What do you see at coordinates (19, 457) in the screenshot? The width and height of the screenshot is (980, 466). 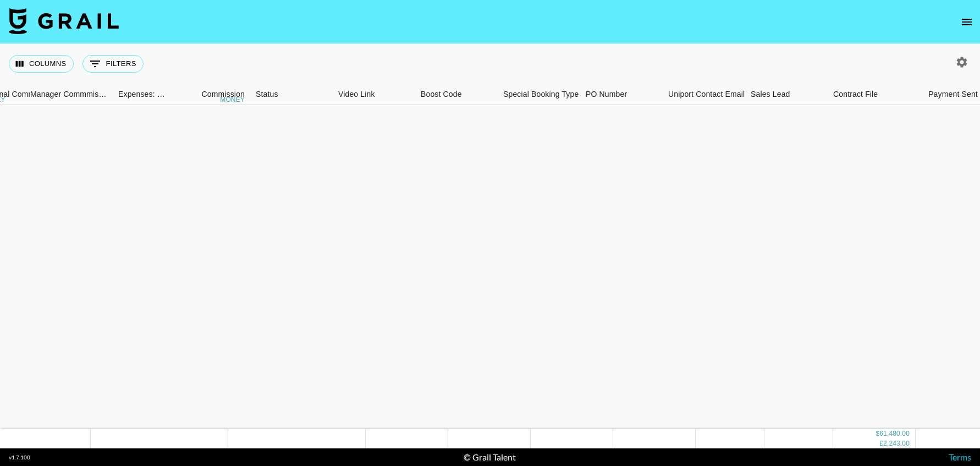 I see `div: v 1.7.100` at bounding box center [19, 457].